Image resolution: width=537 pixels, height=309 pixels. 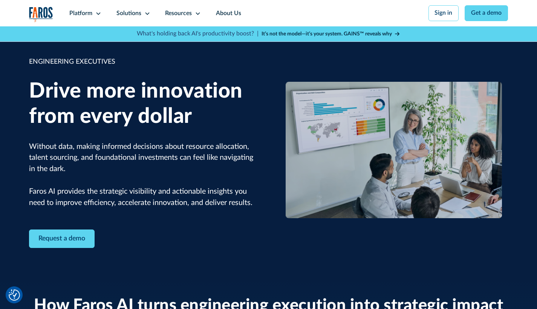 I want to click on p: Without data, making informed decisions about resource allocation, talent sourcing, and foundatio..., so click(x=143, y=175).